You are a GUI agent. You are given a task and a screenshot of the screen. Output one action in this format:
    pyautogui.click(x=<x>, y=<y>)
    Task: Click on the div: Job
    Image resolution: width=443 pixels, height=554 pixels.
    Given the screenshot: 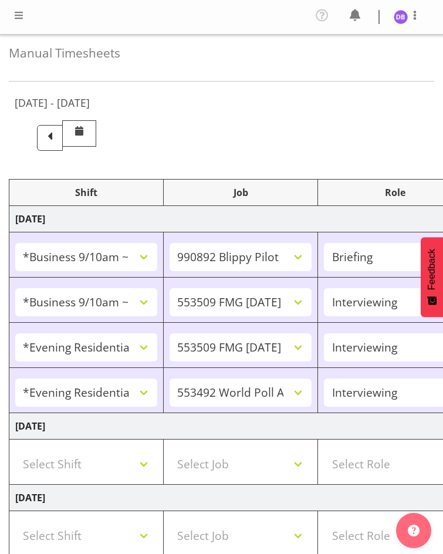 What is the action you would take?
    pyautogui.click(x=240, y=192)
    